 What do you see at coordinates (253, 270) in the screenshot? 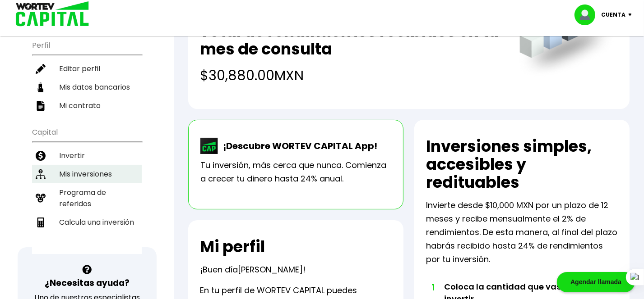
I see `p: ¡Buen día !` at bounding box center [253, 270].